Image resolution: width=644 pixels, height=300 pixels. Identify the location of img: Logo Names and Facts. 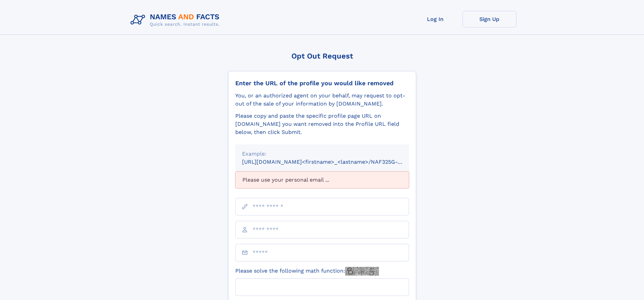
(176, 20).